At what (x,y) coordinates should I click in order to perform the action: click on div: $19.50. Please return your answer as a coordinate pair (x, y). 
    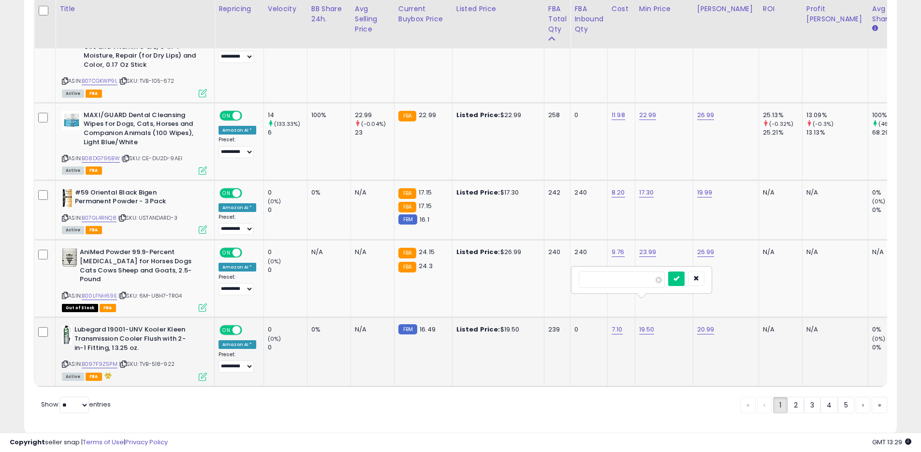
    Looking at the image, I should click on (497, 329).